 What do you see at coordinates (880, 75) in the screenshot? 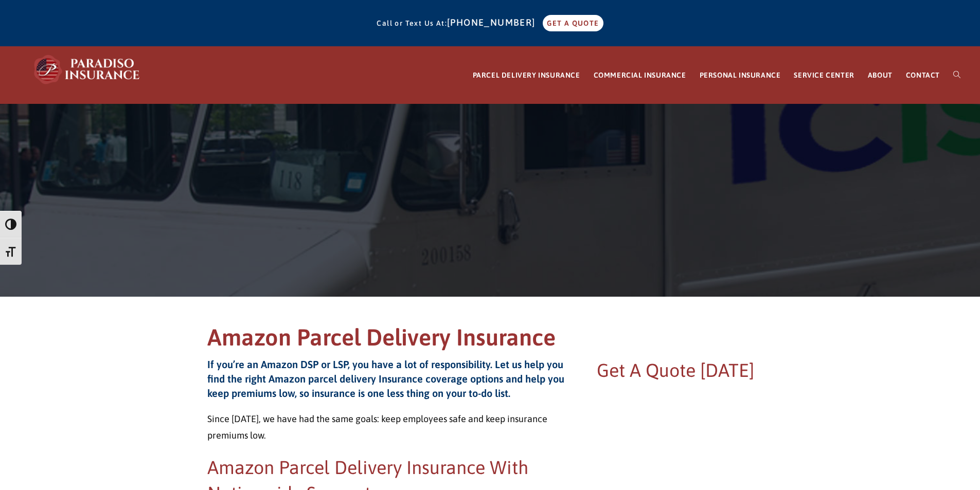
I see `span: ABOUT` at bounding box center [880, 75].